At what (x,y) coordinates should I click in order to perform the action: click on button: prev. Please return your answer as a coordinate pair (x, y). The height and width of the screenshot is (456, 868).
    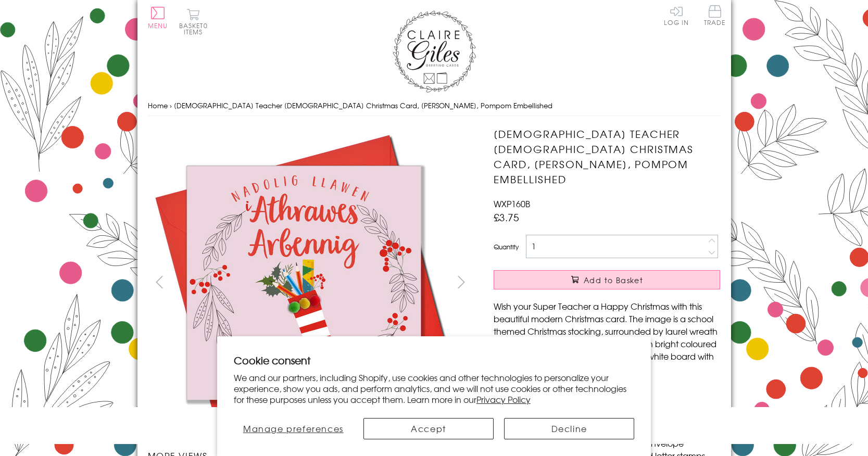
    Looking at the image, I should click on (160, 282).